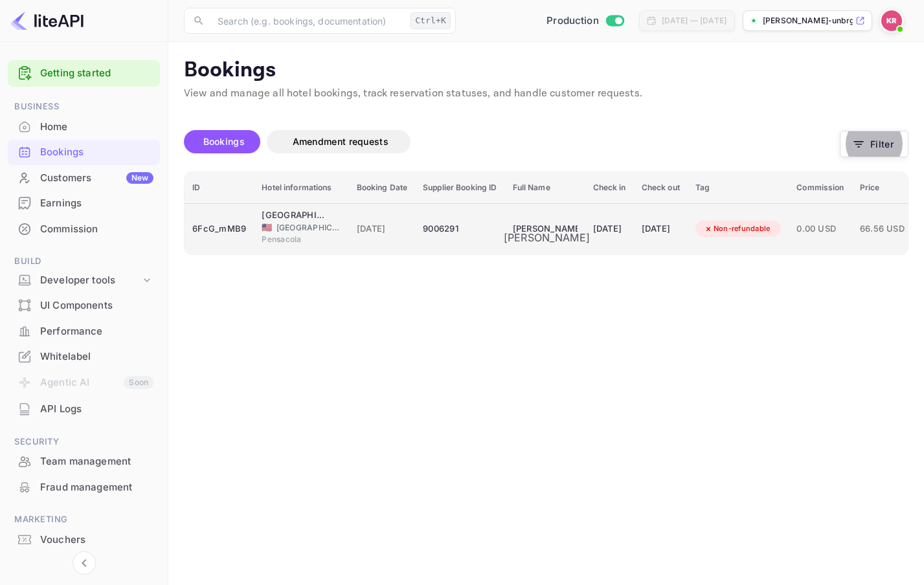 The width and height of the screenshot is (924, 585). I want to click on div: 9006291, so click(459, 229).